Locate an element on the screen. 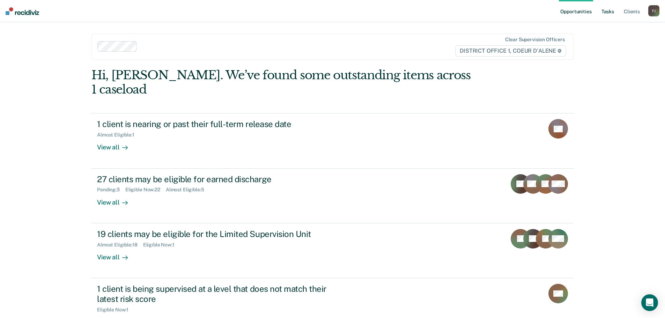  img: Recidiviz is located at coordinates (22, 11).